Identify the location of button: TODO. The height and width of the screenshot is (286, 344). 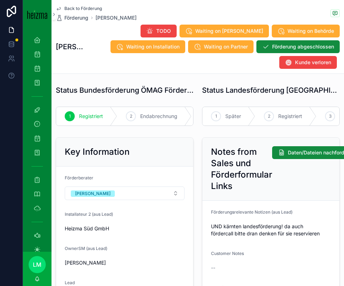
(158, 31).